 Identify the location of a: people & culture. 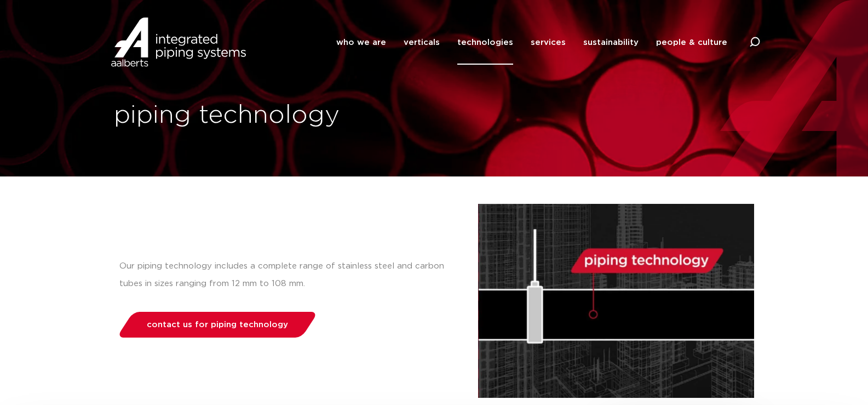
(691, 42).